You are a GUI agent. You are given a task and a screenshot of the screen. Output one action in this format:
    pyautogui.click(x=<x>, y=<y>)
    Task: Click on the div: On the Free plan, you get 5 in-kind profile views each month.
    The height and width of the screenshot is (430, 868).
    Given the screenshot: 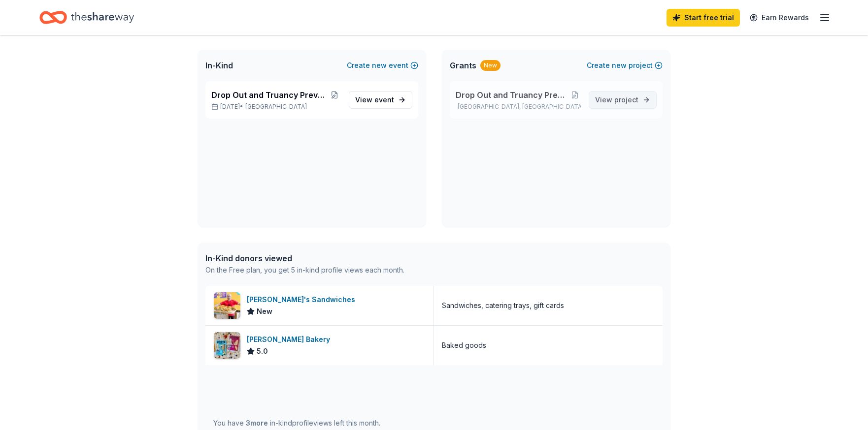 What is the action you would take?
    pyautogui.click(x=305, y=270)
    